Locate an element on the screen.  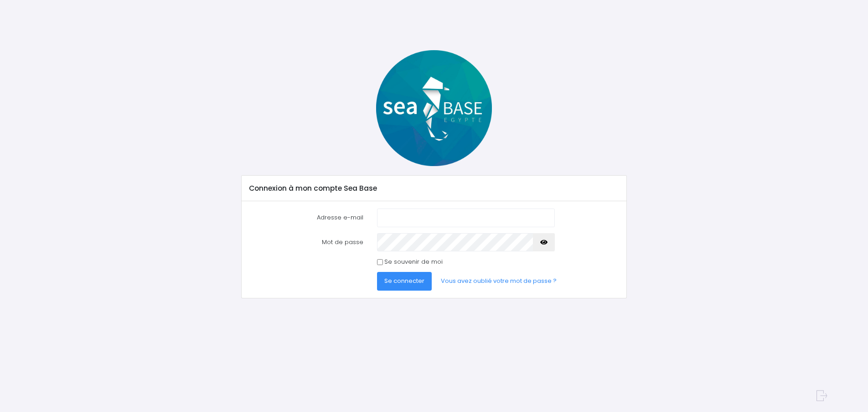
span: Se connecter is located at coordinates (404, 280).